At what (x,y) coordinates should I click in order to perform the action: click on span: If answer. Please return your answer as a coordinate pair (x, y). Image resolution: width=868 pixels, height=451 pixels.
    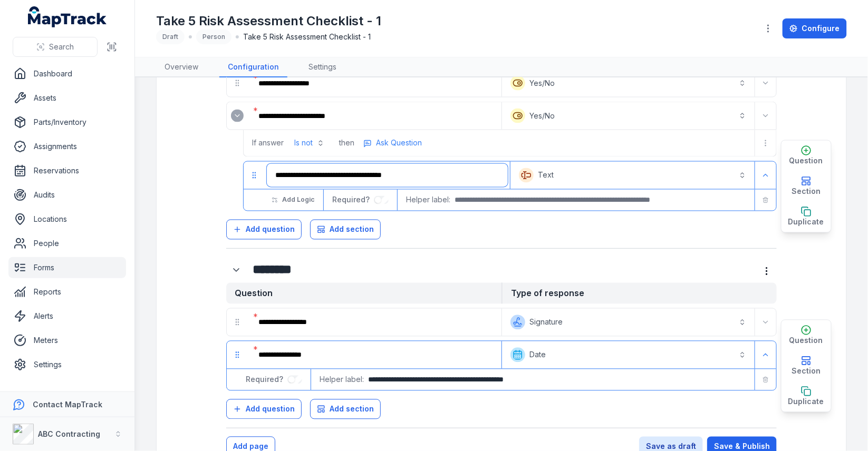
    Looking at the image, I should click on (268, 143).